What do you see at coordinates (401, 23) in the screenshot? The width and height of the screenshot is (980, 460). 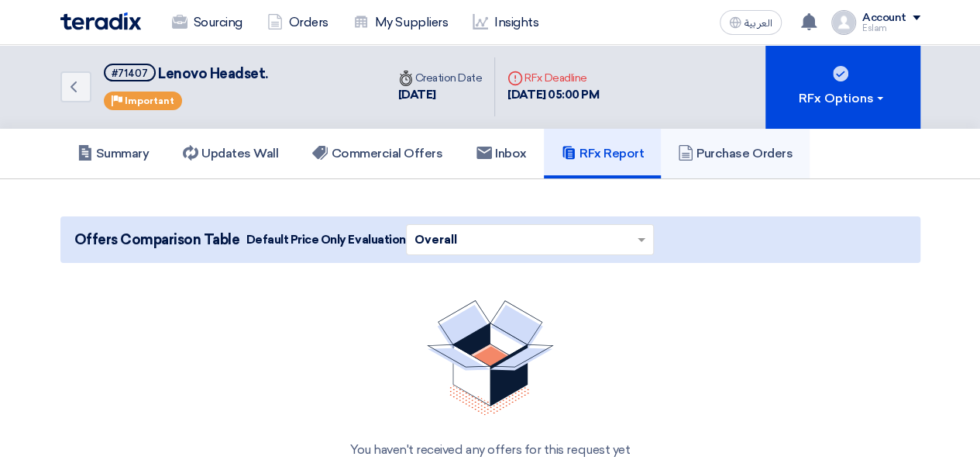 I see `a: My Suppliers` at bounding box center [401, 23].